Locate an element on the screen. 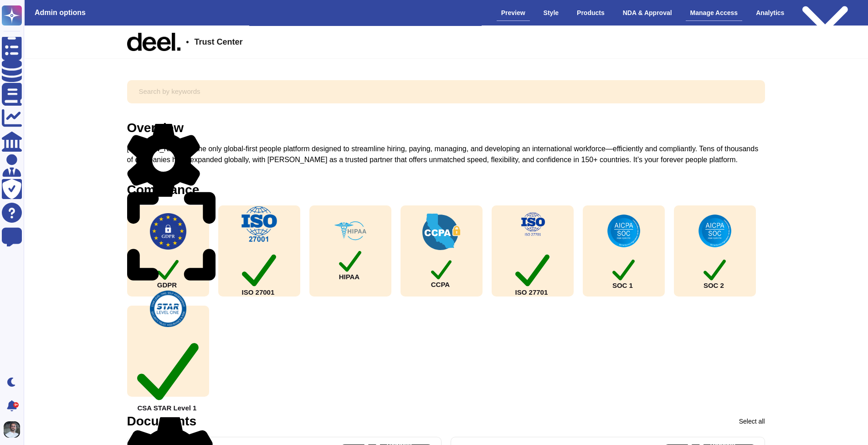  input: Search by keywords is located at coordinates (446, 92).